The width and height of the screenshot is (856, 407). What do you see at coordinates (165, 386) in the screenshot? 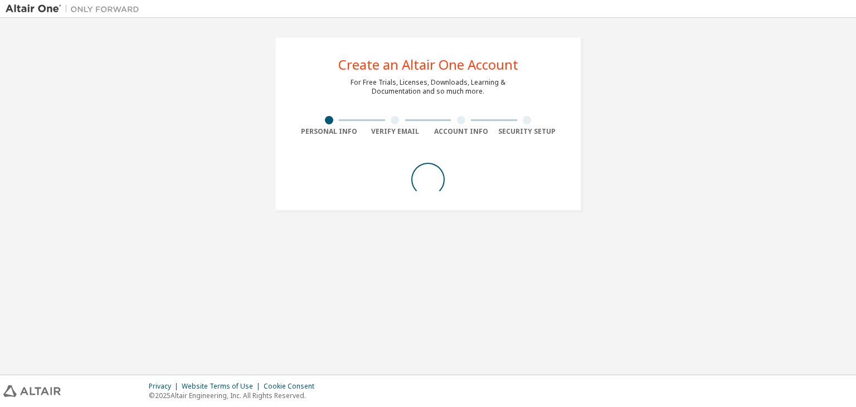
I see `div: Privacy` at bounding box center [165, 386].